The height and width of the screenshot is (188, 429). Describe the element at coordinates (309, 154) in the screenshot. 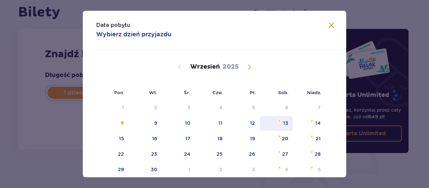

I see `td: niedziela, 28 września 2025` at that location.